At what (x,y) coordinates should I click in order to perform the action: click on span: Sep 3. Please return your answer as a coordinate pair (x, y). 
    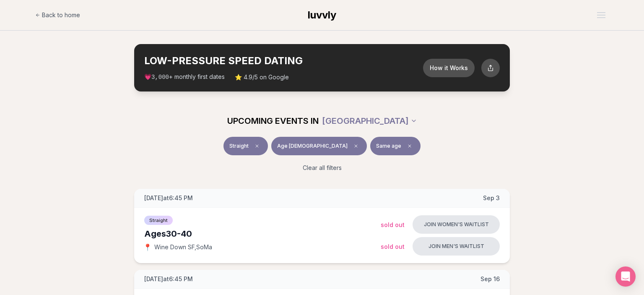
    Looking at the image, I should click on (491, 198).